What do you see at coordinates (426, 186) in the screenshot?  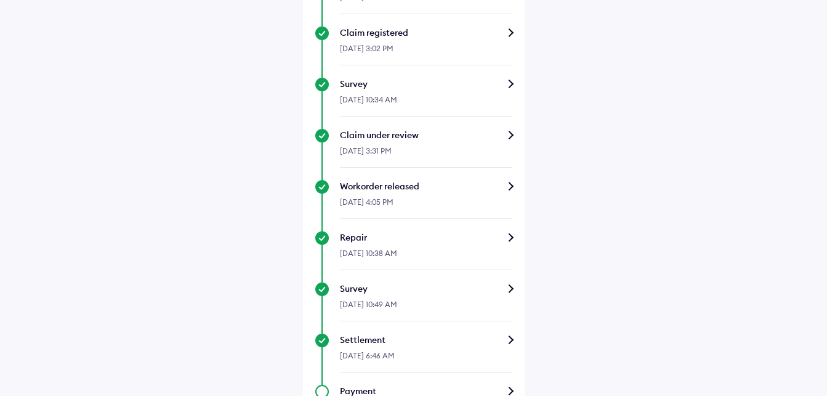 I see `div: Workorder released` at bounding box center [426, 186].